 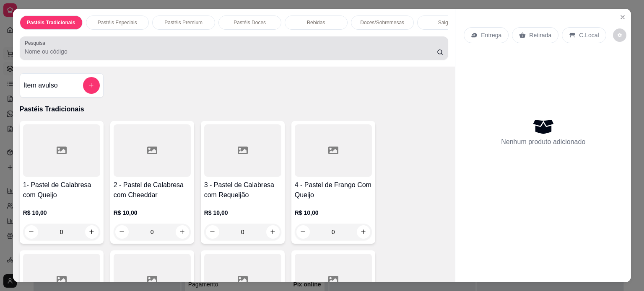 I want to click on h4: 3 - Pastel de Calabresa com Requeijão, so click(x=243, y=190).